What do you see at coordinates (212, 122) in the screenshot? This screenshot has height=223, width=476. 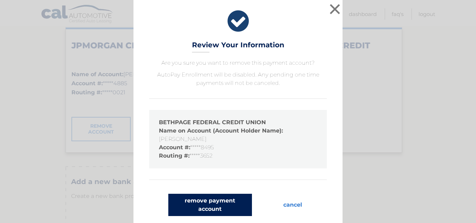 I see `strong: BETHPAGE FEDERAL CREDIT UNION` at bounding box center [212, 122].